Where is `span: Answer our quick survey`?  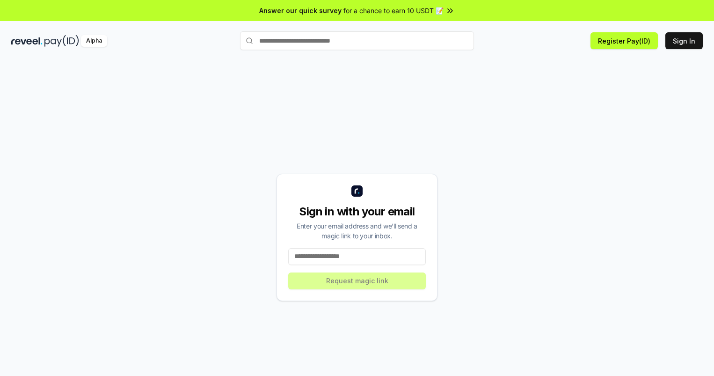 span: Answer our quick survey is located at coordinates (301, 10).